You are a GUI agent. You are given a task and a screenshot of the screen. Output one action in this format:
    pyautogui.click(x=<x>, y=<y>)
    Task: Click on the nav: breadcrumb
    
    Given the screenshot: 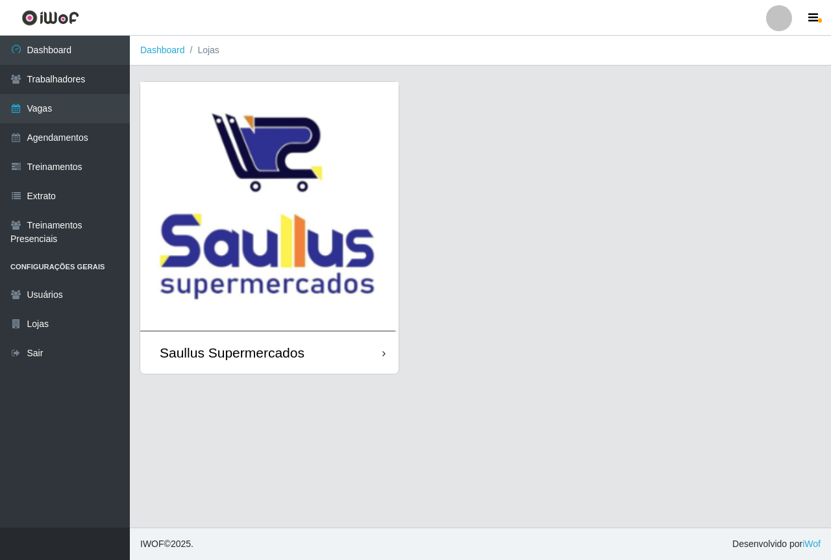 What is the action you would take?
    pyautogui.click(x=481, y=51)
    